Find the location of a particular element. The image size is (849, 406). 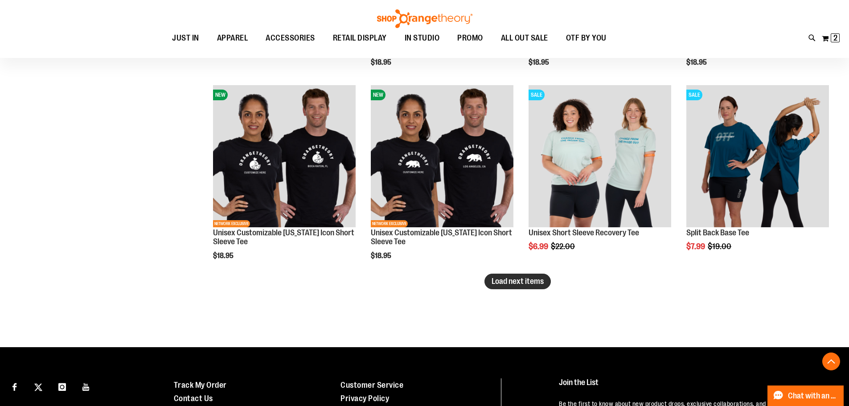

a: Visit our Youtube page is located at coordinates (86, 386).